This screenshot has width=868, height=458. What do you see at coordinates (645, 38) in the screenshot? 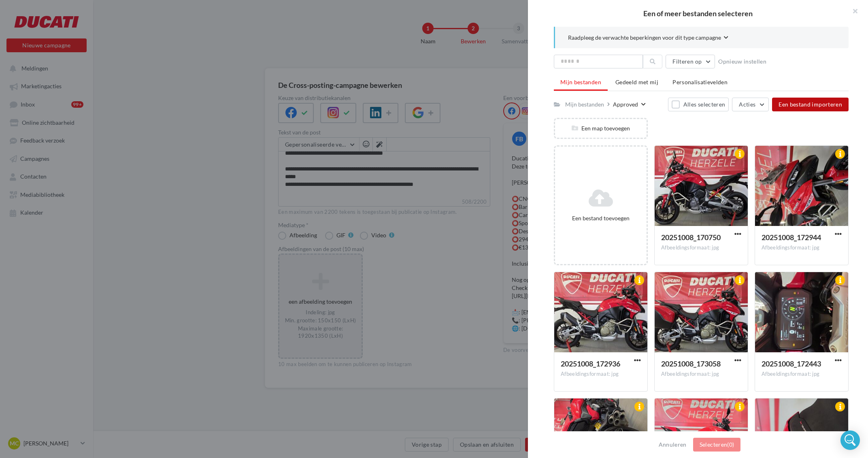
I see `span: Raadpleeg de verwachte beperkingen voor dit type campagne` at bounding box center [645, 38].